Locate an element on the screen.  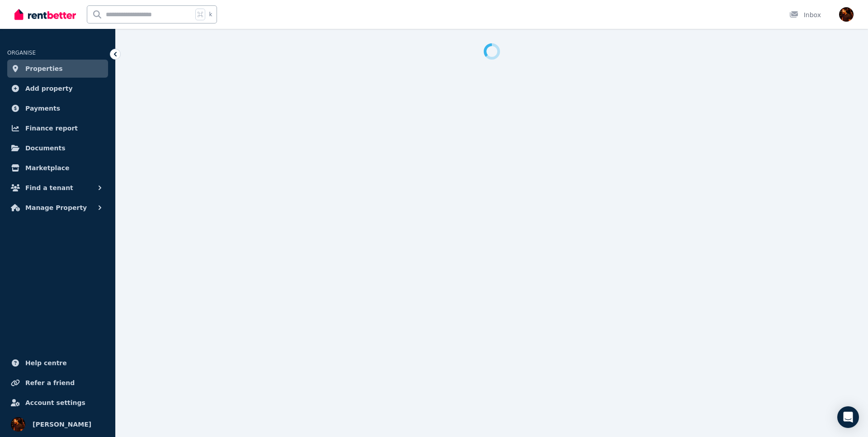
span: Payments is located at coordinates (42, 108).